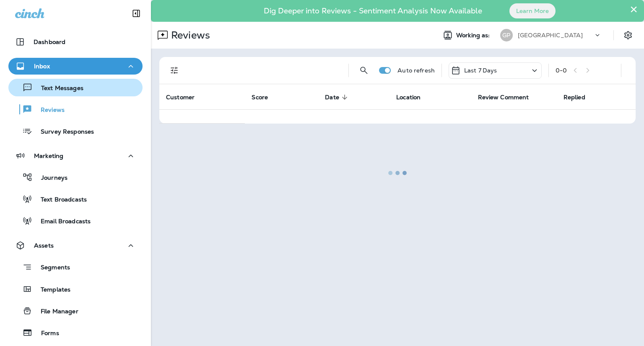  I want to click on p: Dashboard, so click(50, 42).